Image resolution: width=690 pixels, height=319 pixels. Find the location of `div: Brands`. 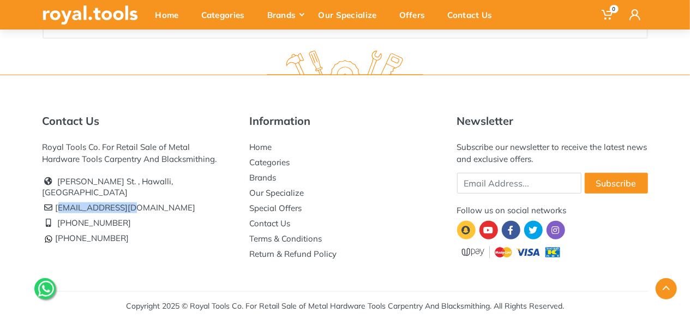

div: Brands is located at coordinates (285, 15).